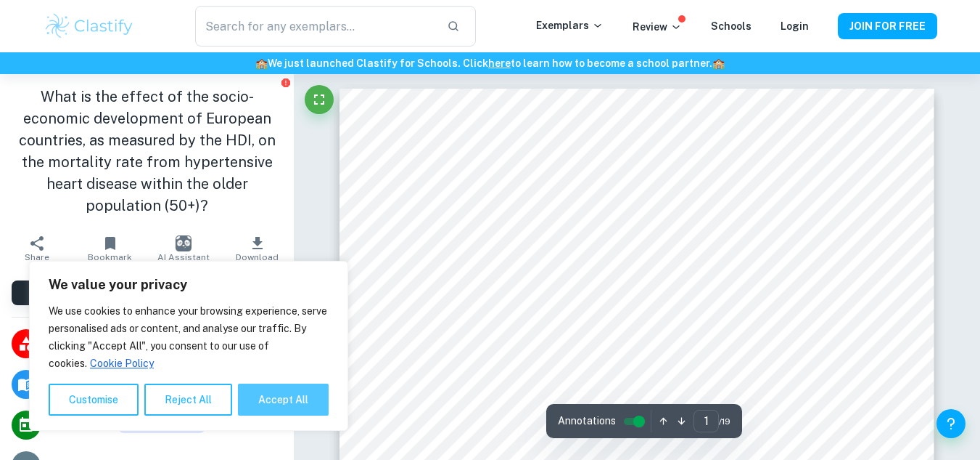 This screenshot has height=460, width=980. What do you see at coordinates (37, 257) in the screenshot?
I see `span: Share` at bounding box center [37, 257].